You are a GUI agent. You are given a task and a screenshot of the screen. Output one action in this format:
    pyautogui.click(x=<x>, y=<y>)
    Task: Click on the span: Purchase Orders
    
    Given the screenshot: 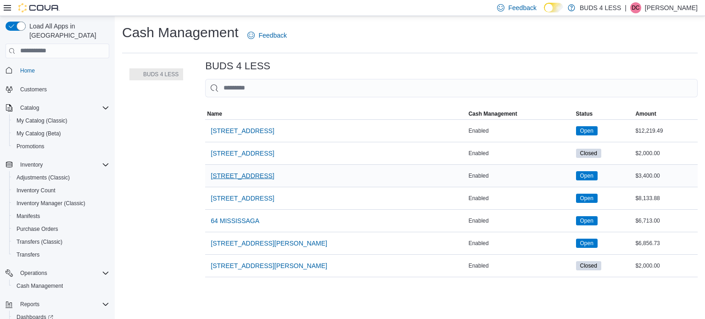 What is the action you would take?
    pyautogui.click(x=37, y=229)
    